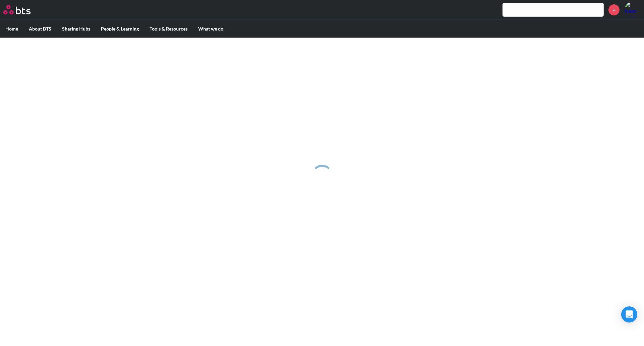  What do you see at coordinates (40, 29) in the screenshot?
I see `label: About BTS` at bounding box center [40, 29].